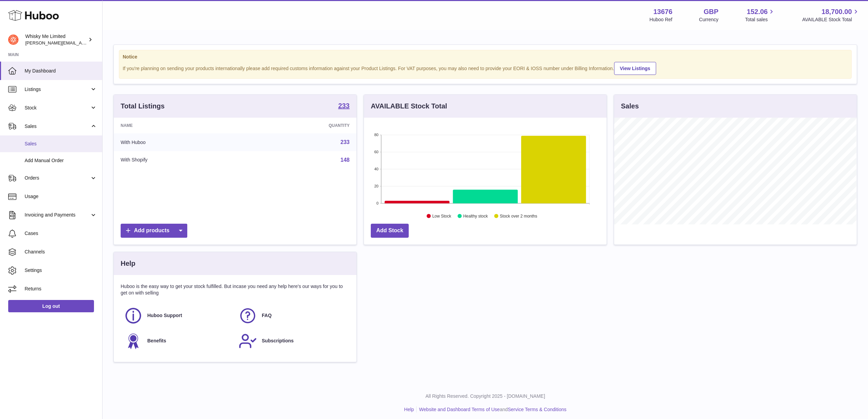 The image size is (868, 419). Describe the element at coordinates (459, 409) in the screenshot. I see `a: Website and Dashboard Terms of Use` at that location.